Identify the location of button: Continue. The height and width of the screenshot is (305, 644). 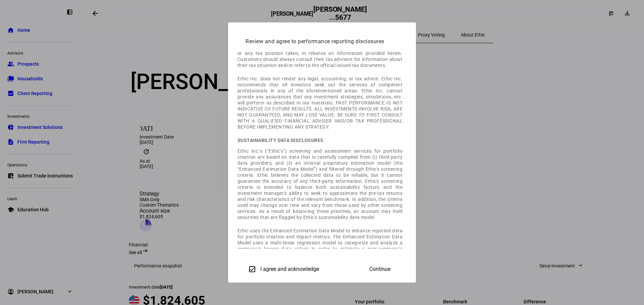
(380, 269).